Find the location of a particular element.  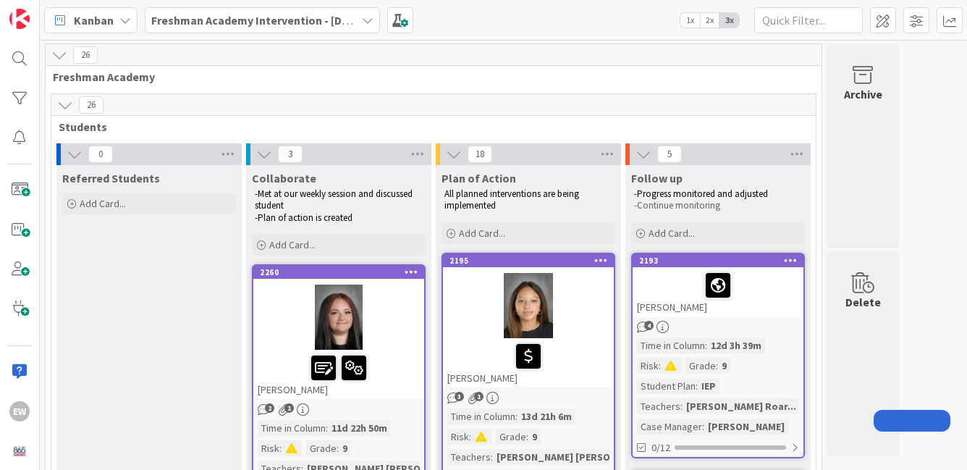

span: 0/12 is located at coordinates (661, 447).